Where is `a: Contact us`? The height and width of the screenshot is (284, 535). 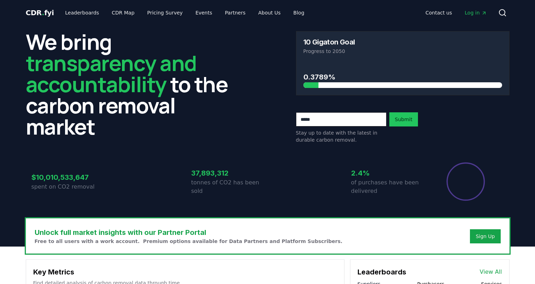 a: Contact us is located at coordinates (438, 13).